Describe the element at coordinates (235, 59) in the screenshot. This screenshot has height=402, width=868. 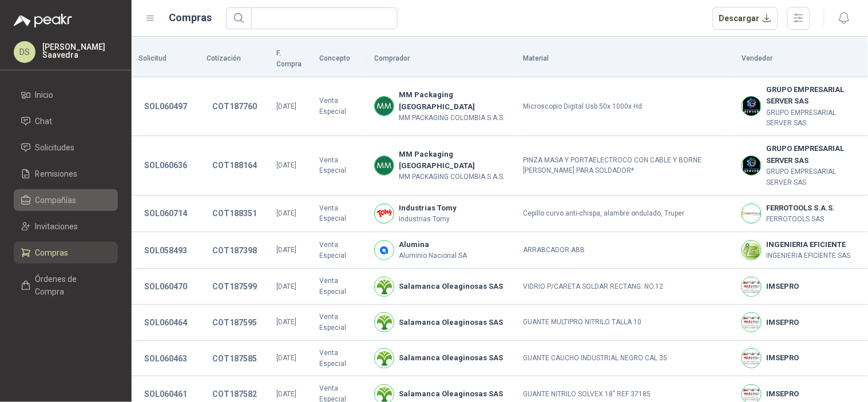
I see `th: Cotización` at that location.